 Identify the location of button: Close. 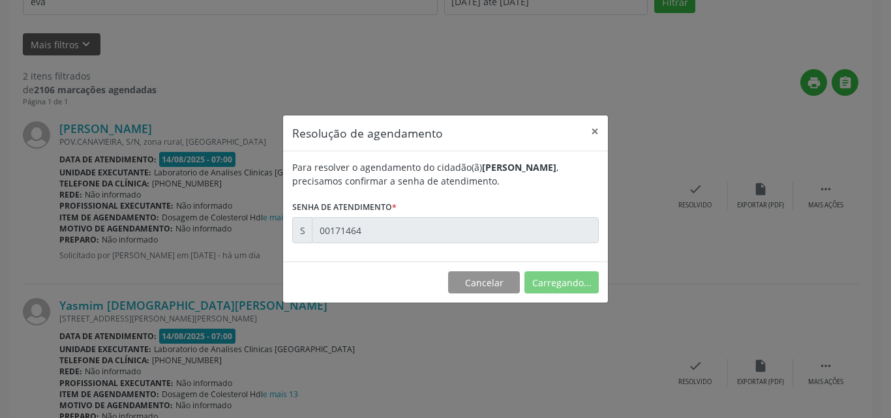
(595, 131).